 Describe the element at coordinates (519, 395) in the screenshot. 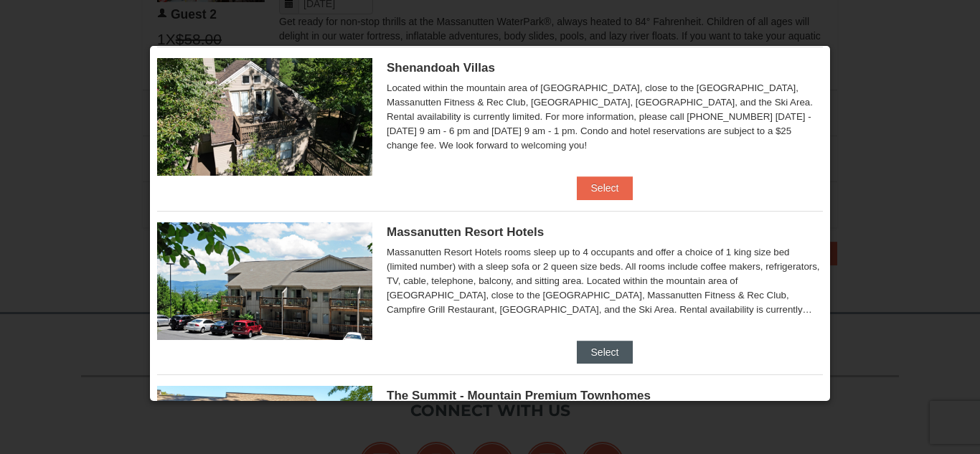

I see `span: The Summit - Mountain Premium Townhomes` at that location.